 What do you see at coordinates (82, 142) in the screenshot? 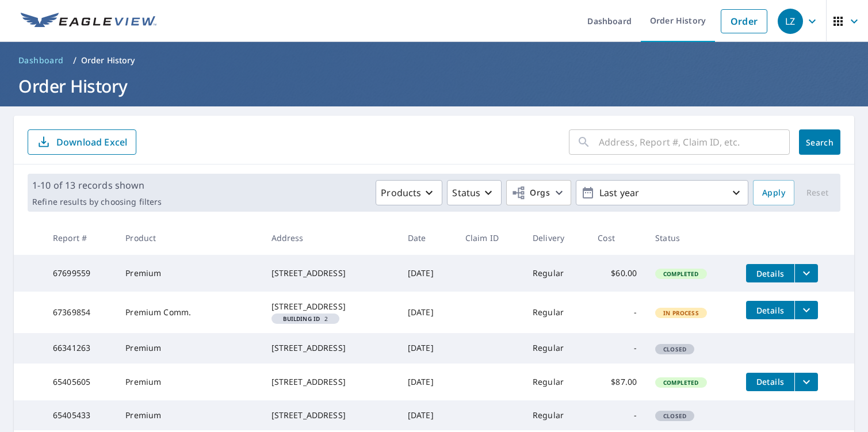
I see `button: Download Excel` at bounding box center [82, 142].